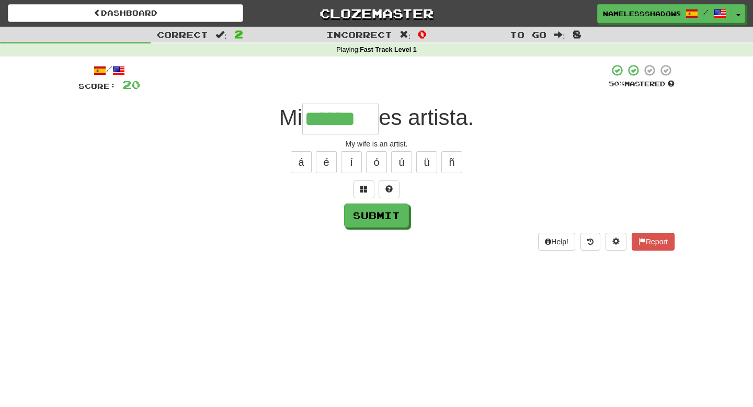 This screenshot has height=407, width=753. What do you see at coordinates (291, 117) in the screenshot?
I see `span: Mi` at bounding box center [291, 117].